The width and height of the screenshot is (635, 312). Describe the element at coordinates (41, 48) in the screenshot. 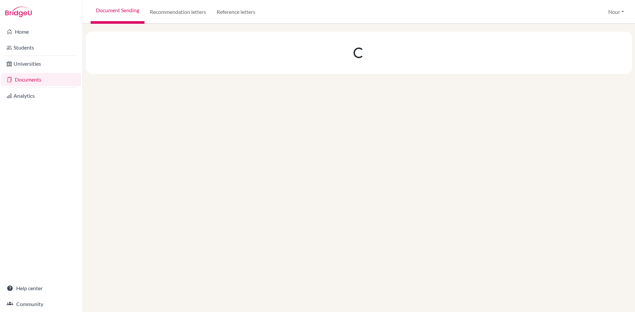

I see `a: Students` at that location.